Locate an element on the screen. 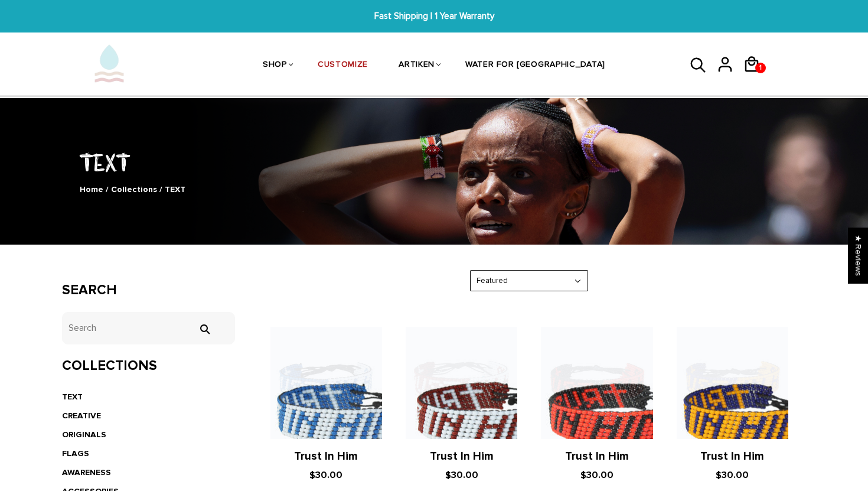 The height and width of the screenshot is (491, 868). a: Home is located at coordinates (92, 189).